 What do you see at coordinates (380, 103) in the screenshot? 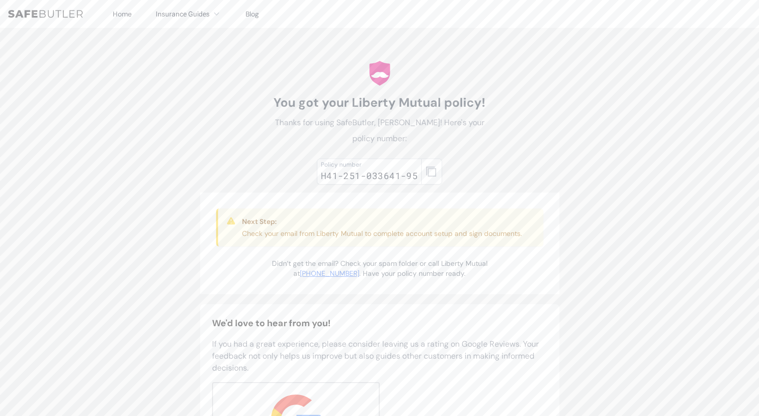
I see `h1: You got your Liberty Mutual policy!` at bounding box center [380, 103].